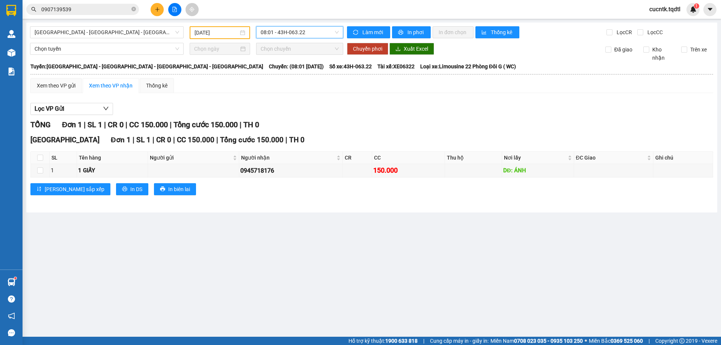  What do you see at coordinates (401, 341) in the screenshot?
I see `strong: 1900 633 818` at bounding box center [401, 341].